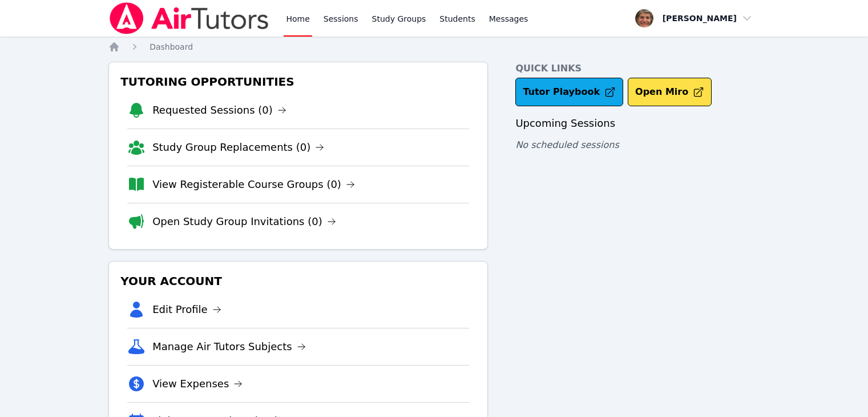 Image resolution: width=868 pixels, height=417 pixels. Describe the element at coordinates (434, 47) in the screenshot. I see `nav: Breadcrumb` at that location.